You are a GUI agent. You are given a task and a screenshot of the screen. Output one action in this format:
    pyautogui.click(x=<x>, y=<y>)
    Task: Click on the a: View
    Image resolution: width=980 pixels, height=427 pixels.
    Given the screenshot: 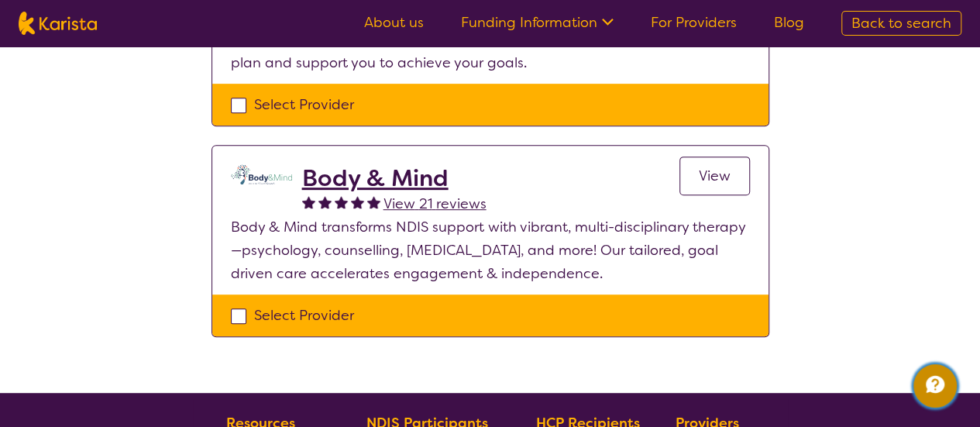 What is the action you would take?
    pyautogui.click(x=714, y=176)
    